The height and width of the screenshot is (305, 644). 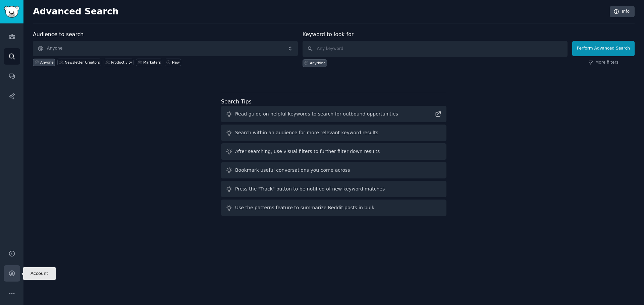 I want to click on div: After searching, use visual filters to further filter down results, so click(x=307, y=152).